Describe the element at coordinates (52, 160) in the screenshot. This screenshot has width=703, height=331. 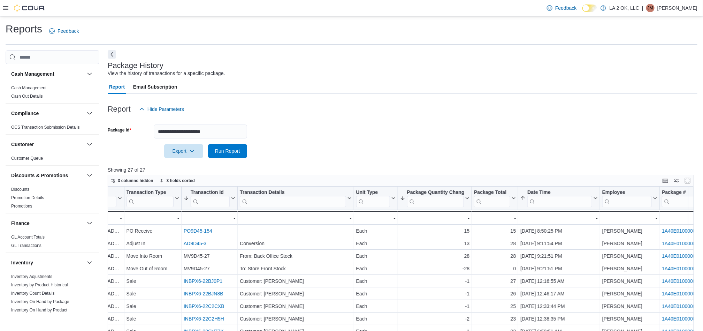
I see `div: Customer` at that location.